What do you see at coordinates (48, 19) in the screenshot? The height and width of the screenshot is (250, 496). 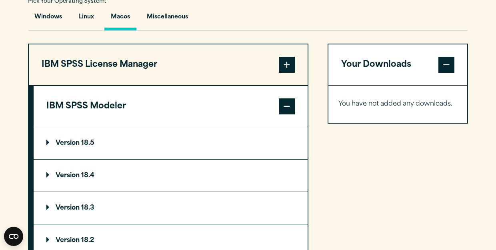 I see `button: Windows` at bounding box center [48, 19].